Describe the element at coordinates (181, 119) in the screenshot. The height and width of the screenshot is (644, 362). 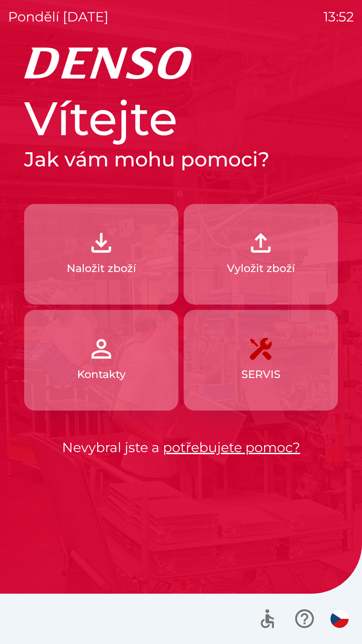
I see `h1: Vítejte` at that location.